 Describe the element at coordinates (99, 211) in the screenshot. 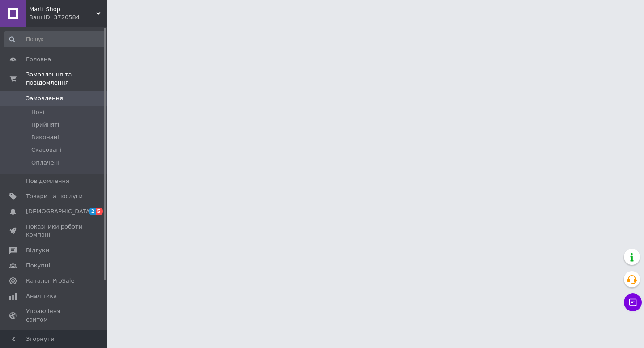

I see `span: 5` at that location.